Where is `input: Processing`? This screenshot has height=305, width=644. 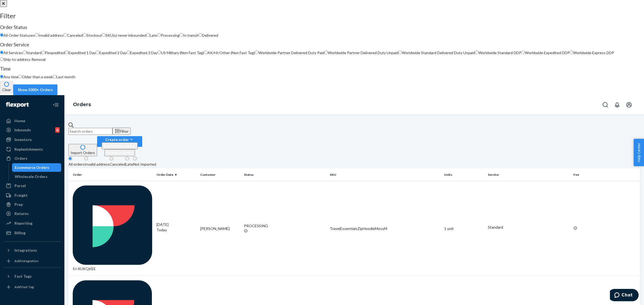 input: Processing is located at coordinates (159, 35).